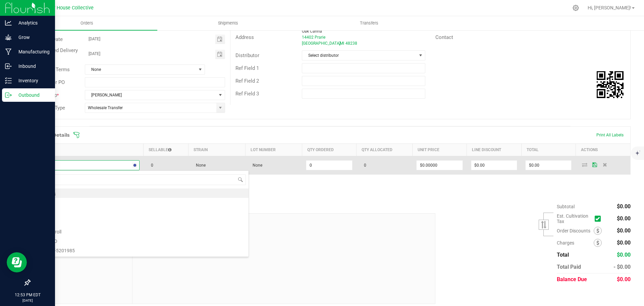  Describe the element at coordinates (87, 23) in the screenshot. I see `span: Orders` at that location.